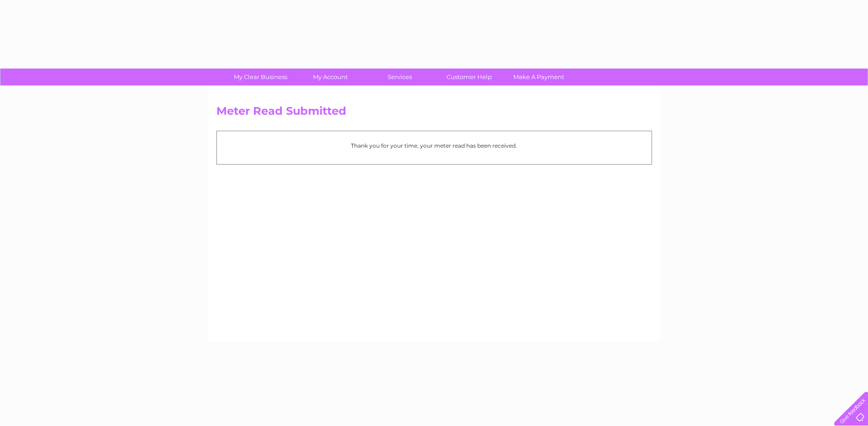 This screenshot has height=426, width=868. What do you see at coordinates (469, 77) in the screenshot?
I see `a: Customer Help` at bounding box center [469, 77].